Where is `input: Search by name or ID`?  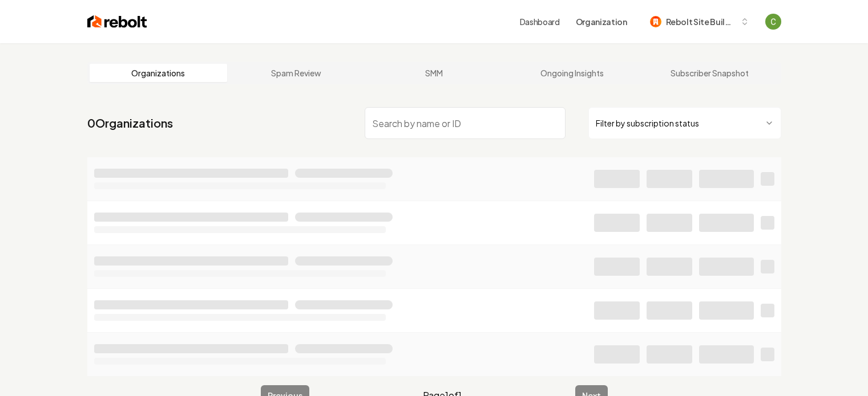
input: Search by name or ID is located at coordinates (465, 123).